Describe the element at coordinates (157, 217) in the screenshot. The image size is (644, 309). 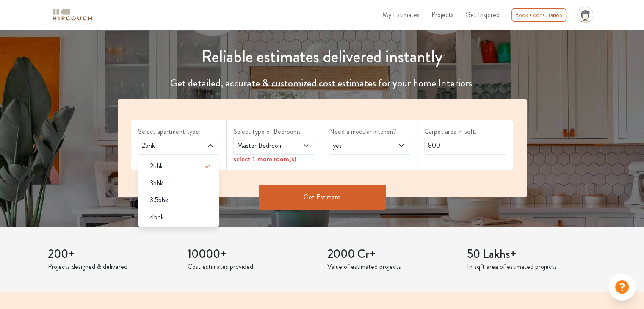
I see `span: 4bhk` at that location.